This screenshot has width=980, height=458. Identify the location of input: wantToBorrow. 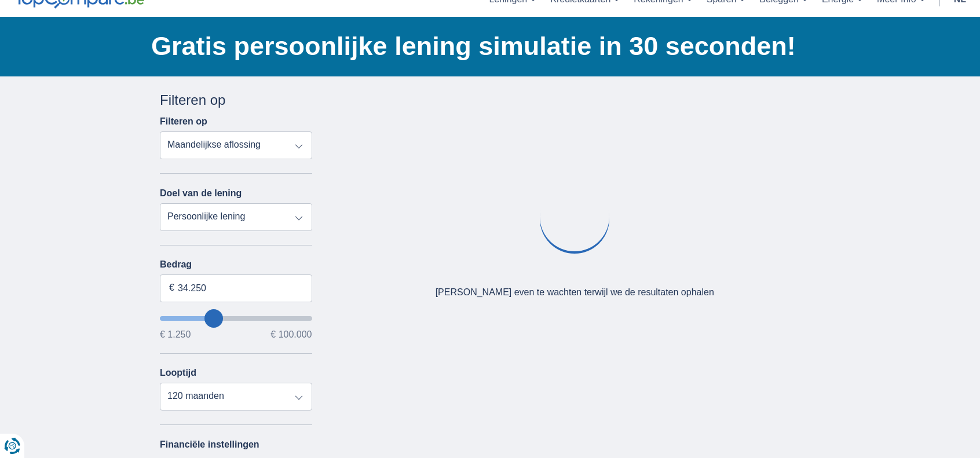
(236, 319).